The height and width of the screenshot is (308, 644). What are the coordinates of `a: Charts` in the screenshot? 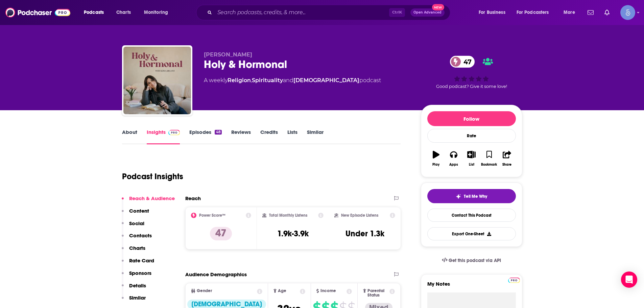 It's located at (123, 13).